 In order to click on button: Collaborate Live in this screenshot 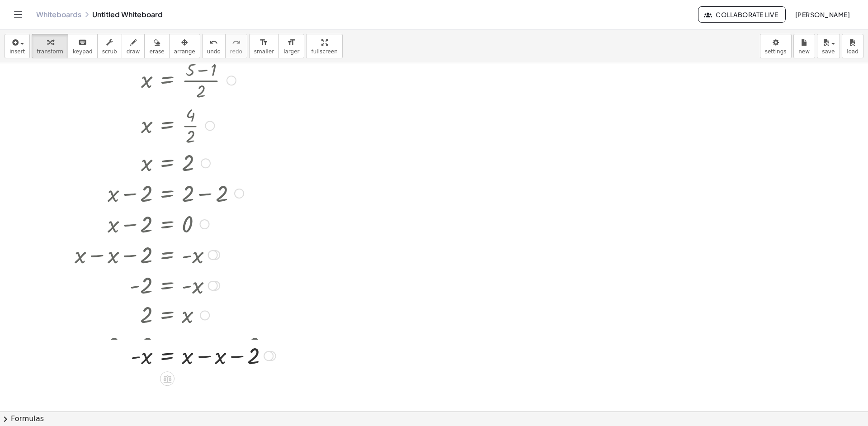, I will do `click(742, 14)`.